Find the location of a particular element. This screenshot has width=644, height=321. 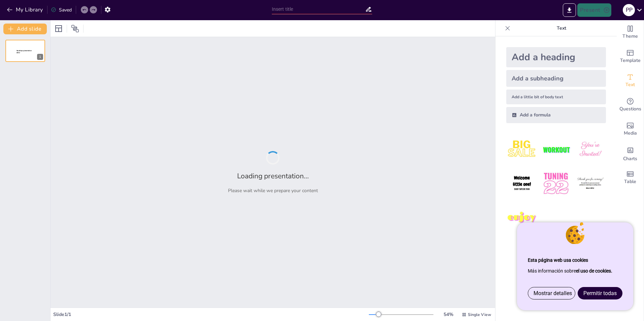

a: el uso de cookies. is located at coordinates (594, 271).